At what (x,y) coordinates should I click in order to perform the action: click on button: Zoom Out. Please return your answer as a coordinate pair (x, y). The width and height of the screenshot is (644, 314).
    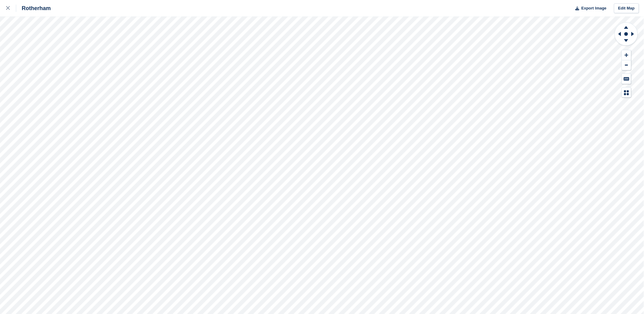
    Looking at the image, I should click on (626, 65).